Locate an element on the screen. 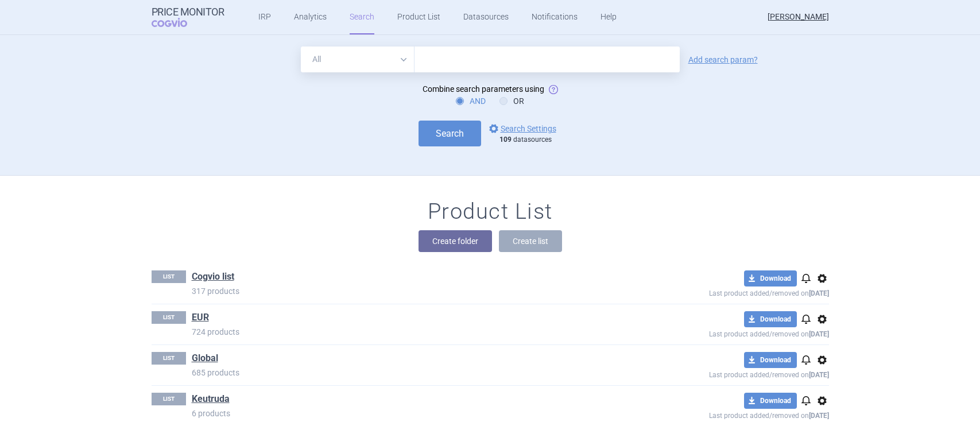 The image size is (980, 422). p: 724 products is located at coordinates (409, 332).